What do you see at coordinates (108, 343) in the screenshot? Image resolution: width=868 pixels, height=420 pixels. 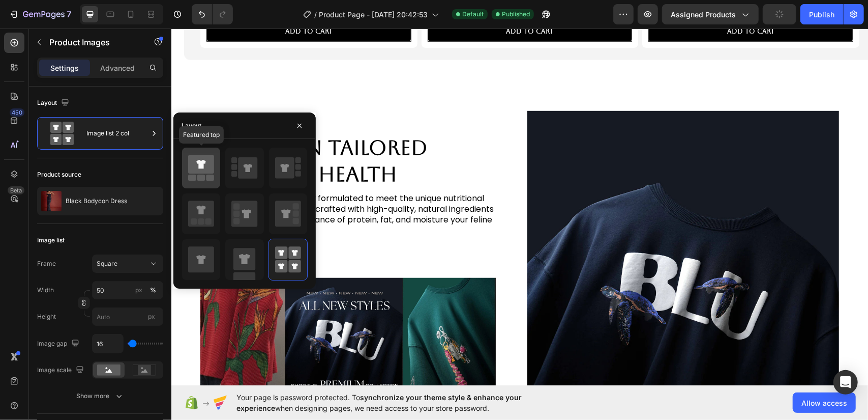 I see `input: Auto` at bounding box center [108, 343].